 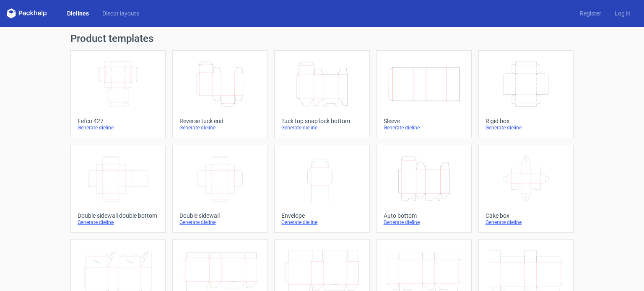 What do you see at coordinates (322, 95) in the screenshot?
I see `a: Tuck top snap lock bottomGenerate dieline` at bounding box center [322, 95].